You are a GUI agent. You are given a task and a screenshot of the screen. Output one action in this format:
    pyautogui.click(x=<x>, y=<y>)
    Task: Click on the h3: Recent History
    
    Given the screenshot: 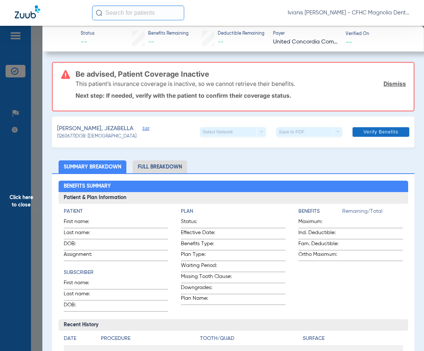 What is the action you would take?
    pyautogui.click(x=233, y=325)
    